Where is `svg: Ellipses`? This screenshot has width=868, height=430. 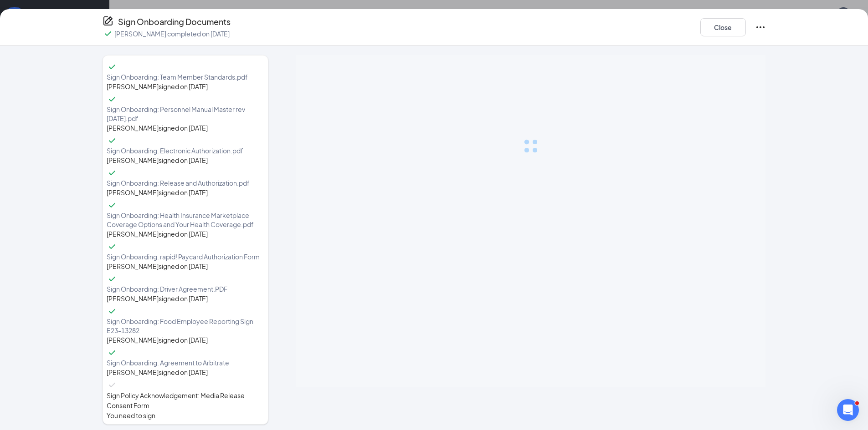
svg: Ellipses is located at coordinates (761, 27).